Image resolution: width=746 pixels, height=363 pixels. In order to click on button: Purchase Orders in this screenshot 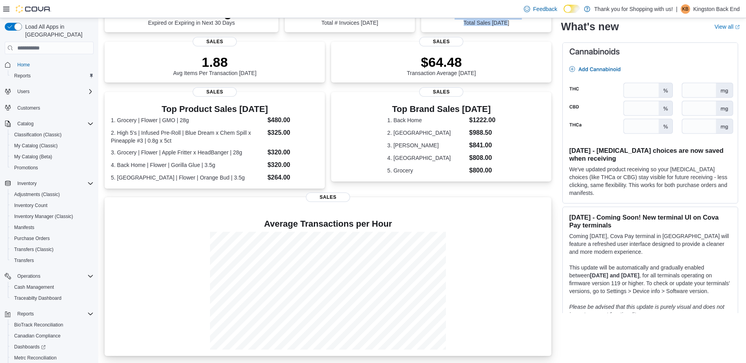, I will do `click(52, 239)`.